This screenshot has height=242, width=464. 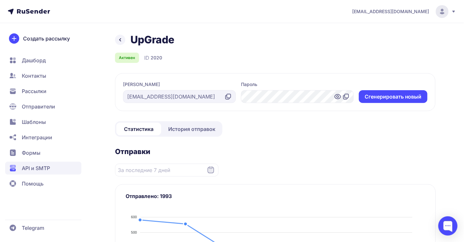 I want to click on label: Пароль, so click(x=249, y=84).